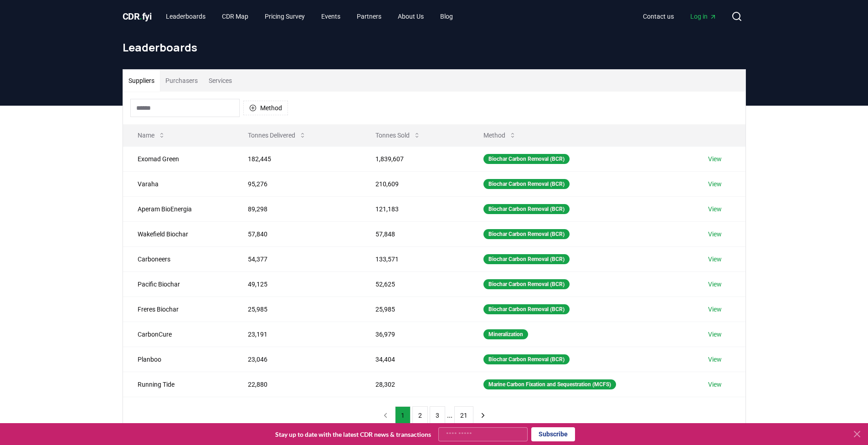 The height and width of the screenshot is (445, 868). What do you see at coordinates (296, 233) in the screenshot?
I see `td: 57,840` at bounding box center [296, 233].